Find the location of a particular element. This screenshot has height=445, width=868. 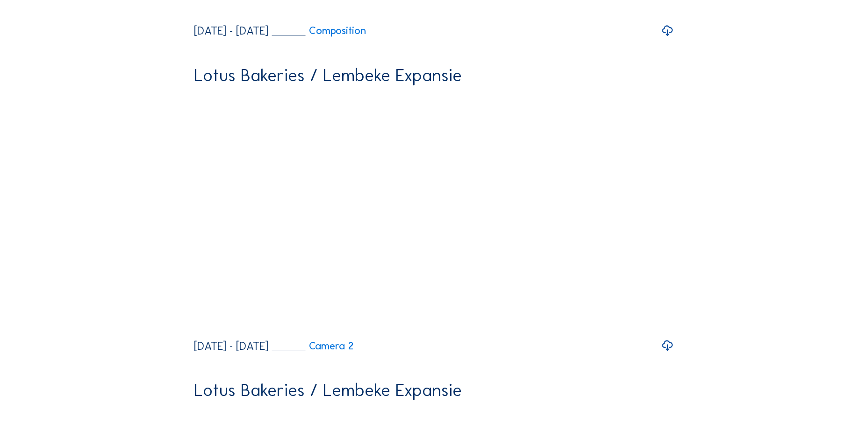

a: Camera 2 is located at coordinates (312, 347).